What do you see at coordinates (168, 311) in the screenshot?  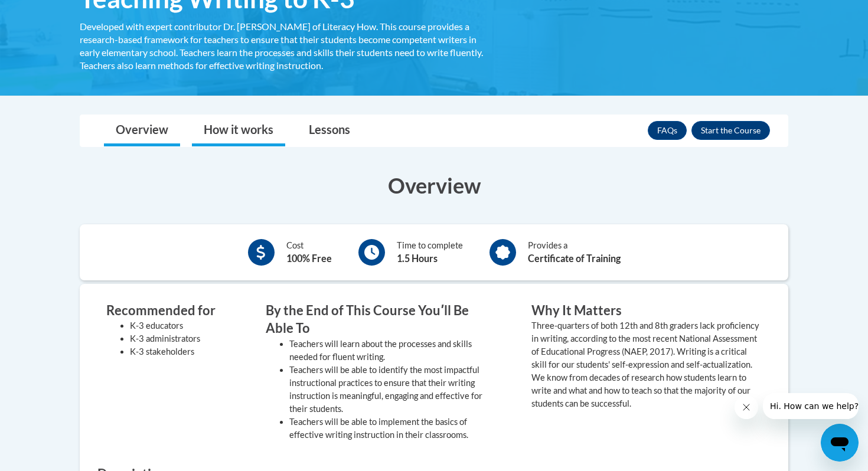 I see `h3: Recommended for` at bounding box center [168, 311].